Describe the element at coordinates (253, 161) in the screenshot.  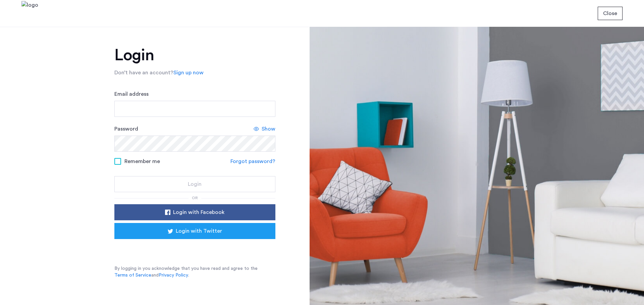
I see `a: Forgot password?` at that location.